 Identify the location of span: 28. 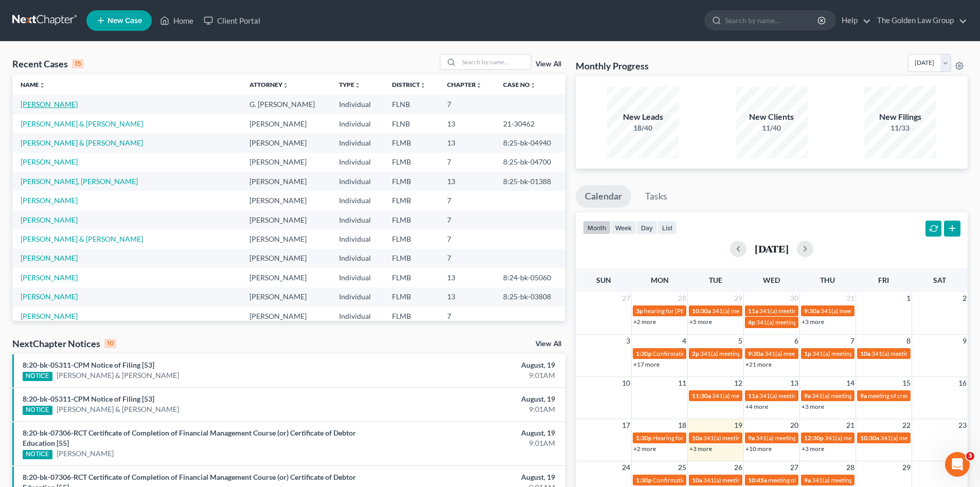
(682, 298).